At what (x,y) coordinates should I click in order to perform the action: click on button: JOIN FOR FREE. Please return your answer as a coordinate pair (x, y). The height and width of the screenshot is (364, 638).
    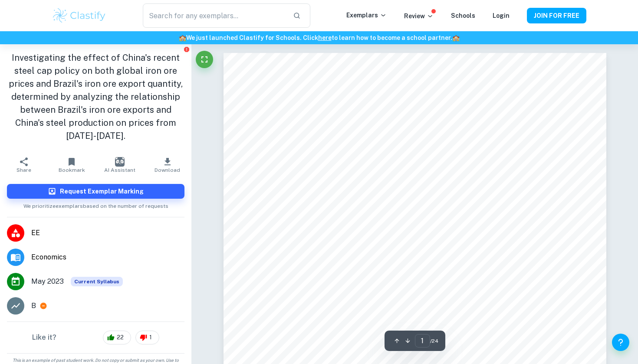
    Looking at the image, I should click on (557, 15).